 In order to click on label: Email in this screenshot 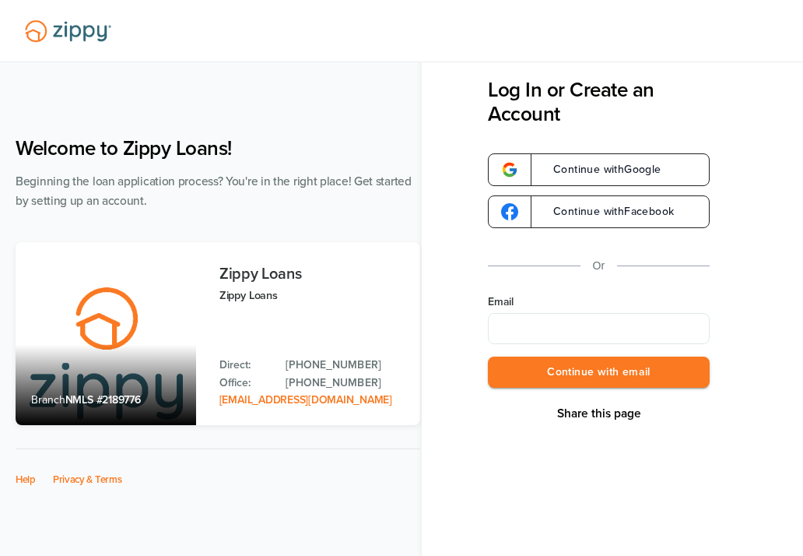, I will do `click(599, 302)`.